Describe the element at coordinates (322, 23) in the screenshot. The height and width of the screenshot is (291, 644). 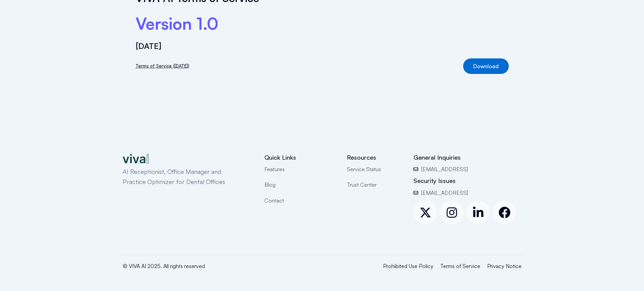
I see `h2: Version 1.0` at that location.